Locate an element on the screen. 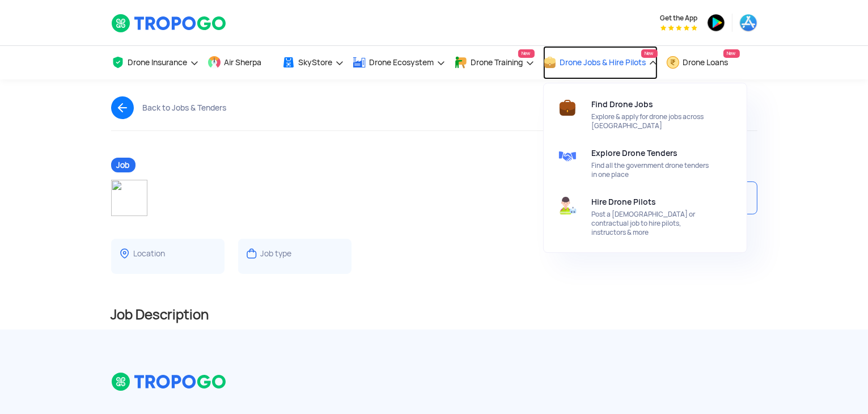  span: Drone Training is located at coordinates (497, 62).